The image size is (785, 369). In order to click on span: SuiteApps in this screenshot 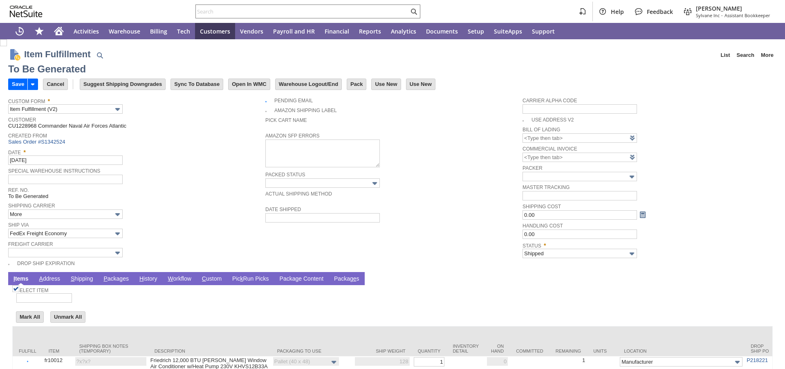, I will do `click(508, 31)`.